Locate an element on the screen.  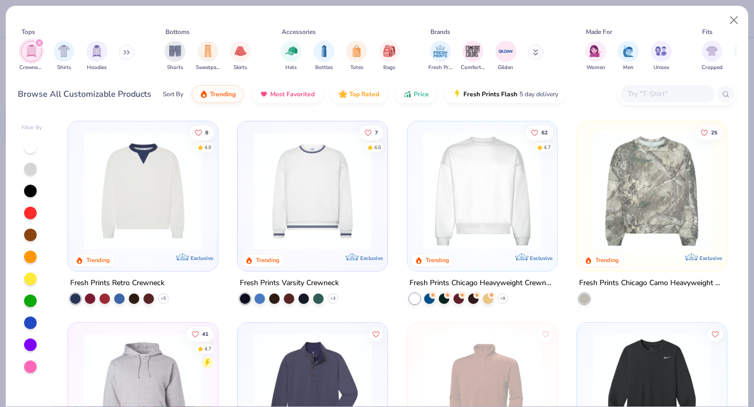
div: filter for Sweatpants is located at coordinates (208, 56).